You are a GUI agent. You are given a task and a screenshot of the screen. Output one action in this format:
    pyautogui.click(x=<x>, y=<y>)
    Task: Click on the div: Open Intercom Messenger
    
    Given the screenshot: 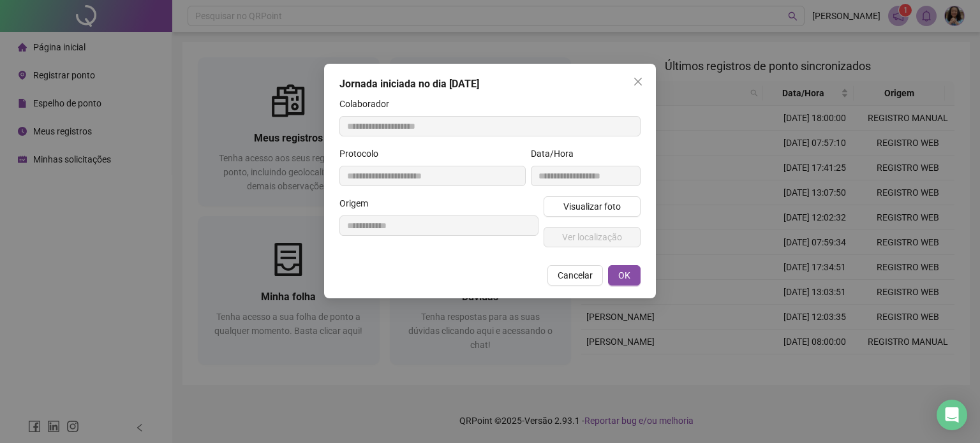 What is the action you would take?
    pyautogui.click(x=951, y=415)
    